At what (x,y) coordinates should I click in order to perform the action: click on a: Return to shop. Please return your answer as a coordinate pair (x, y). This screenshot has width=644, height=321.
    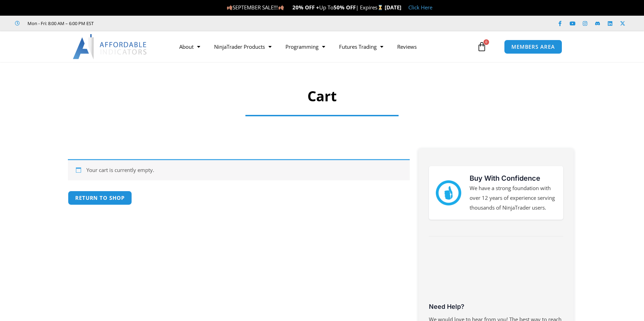
    Looking at the image, I should click on (100, 198).